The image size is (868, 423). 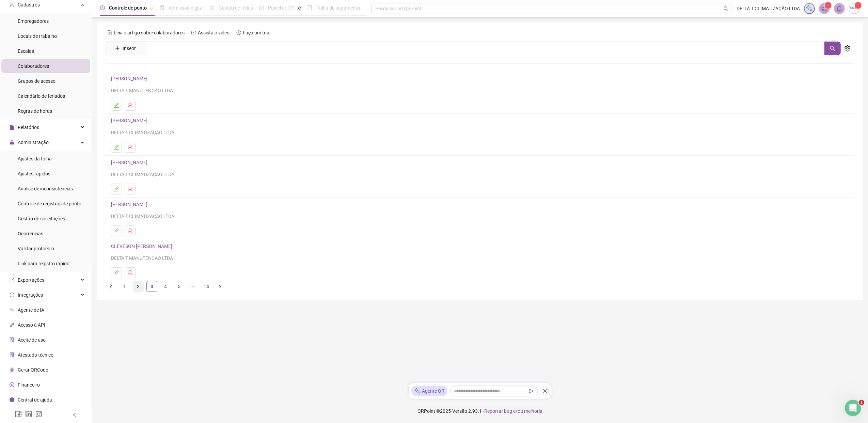 What do you see at coordinates (35, 111) in the screenshot?
I see `span: Regras de horas` at bounding box center [35, 111].